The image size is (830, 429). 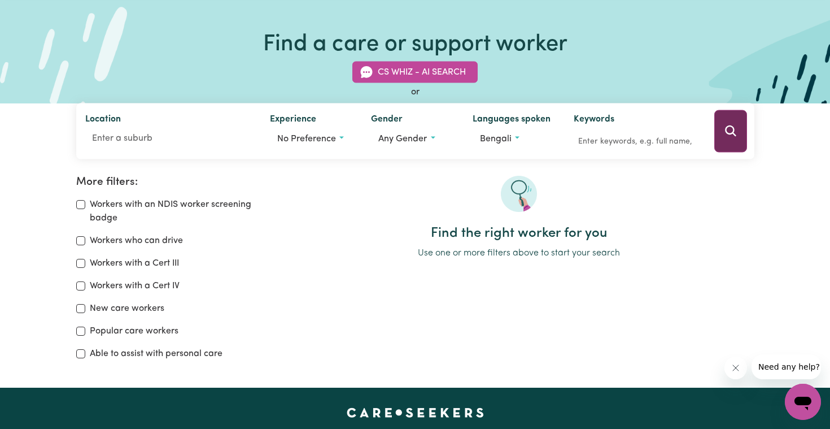 What do you see at coordinates (403, 139) in the screenshot?
I see `span: Any gender` at bounding box center [403, 139].